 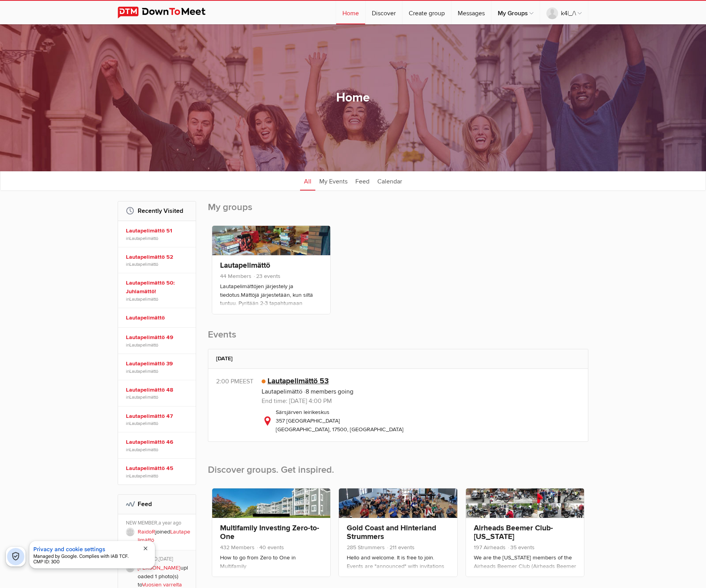 I want to click on span: 432 Members, so click(x=238, y=548).